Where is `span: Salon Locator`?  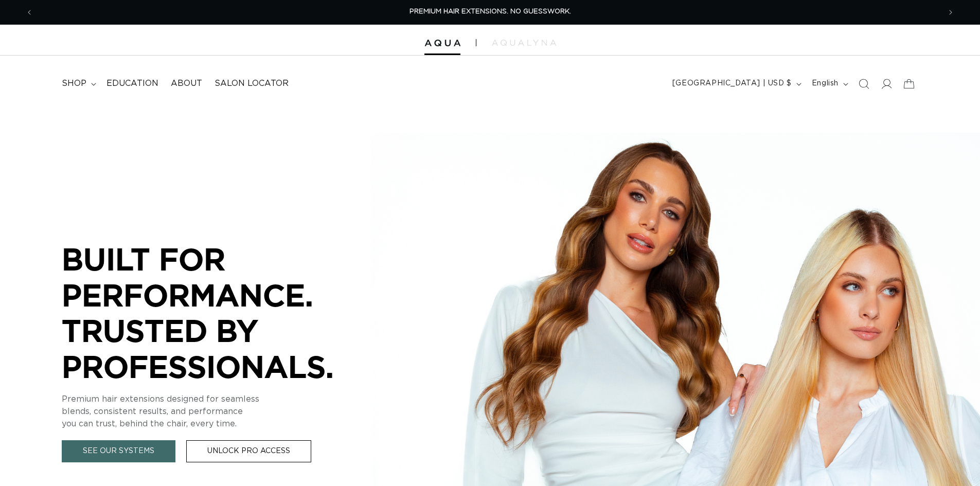 span: Salon Locator is located at coordinates (251, 83).